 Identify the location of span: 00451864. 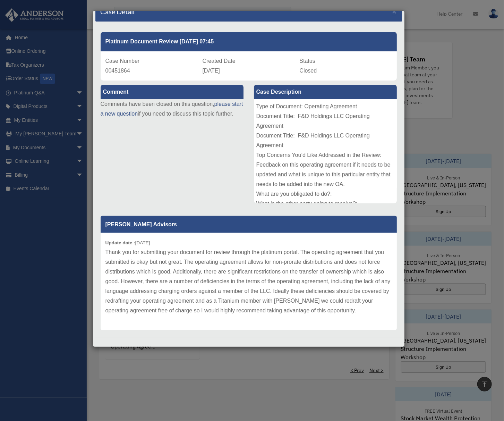
(118, 70).